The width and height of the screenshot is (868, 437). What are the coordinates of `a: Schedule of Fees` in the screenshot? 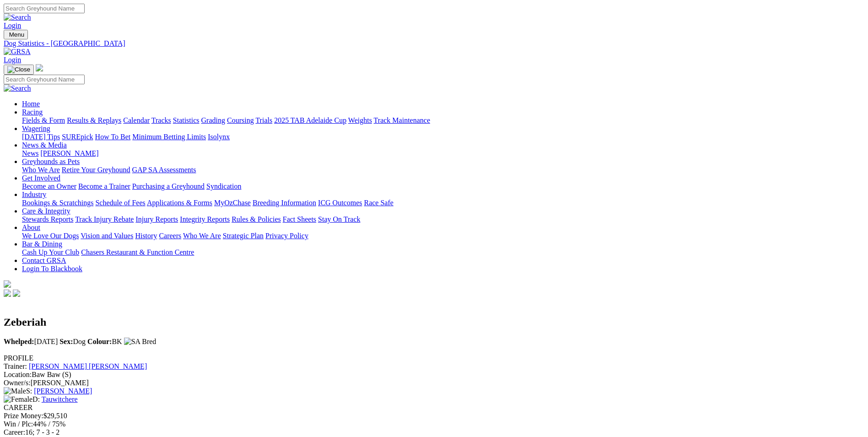 It's located at (120, 202).